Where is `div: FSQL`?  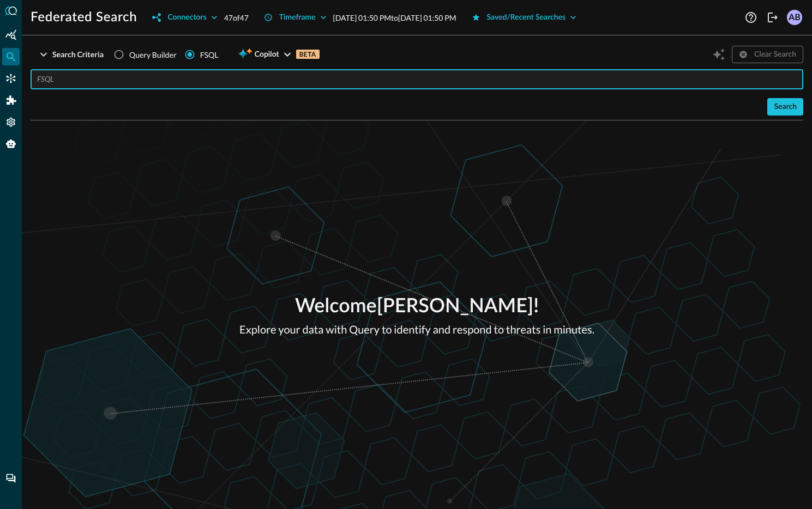 div: FSQL is located at coordinates (210, 55).